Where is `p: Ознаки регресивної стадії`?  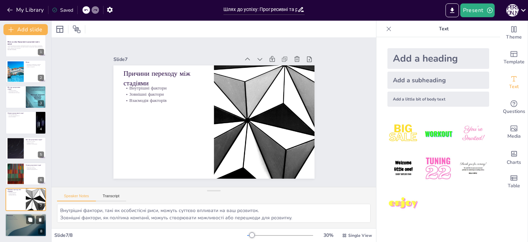 p: Ознаки регресивної стадії is located at coordinates (35, 165).